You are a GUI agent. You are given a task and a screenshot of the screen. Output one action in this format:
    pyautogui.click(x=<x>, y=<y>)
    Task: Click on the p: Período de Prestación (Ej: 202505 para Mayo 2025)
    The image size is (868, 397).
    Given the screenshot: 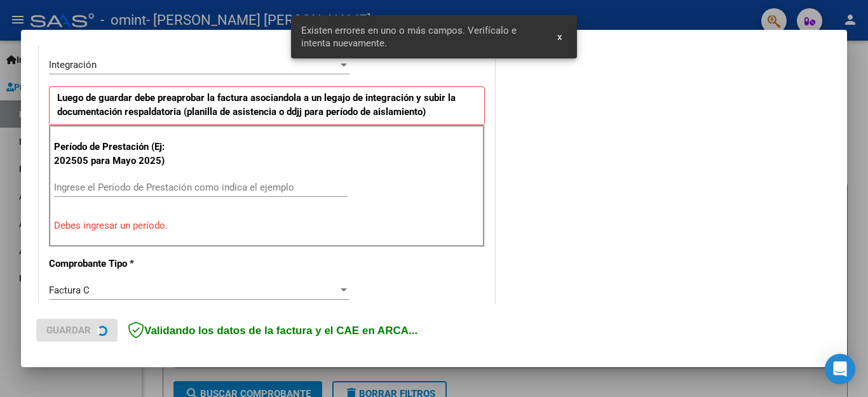 What is the action you would take?
    pyautogui.click(x=117, y=154)
    